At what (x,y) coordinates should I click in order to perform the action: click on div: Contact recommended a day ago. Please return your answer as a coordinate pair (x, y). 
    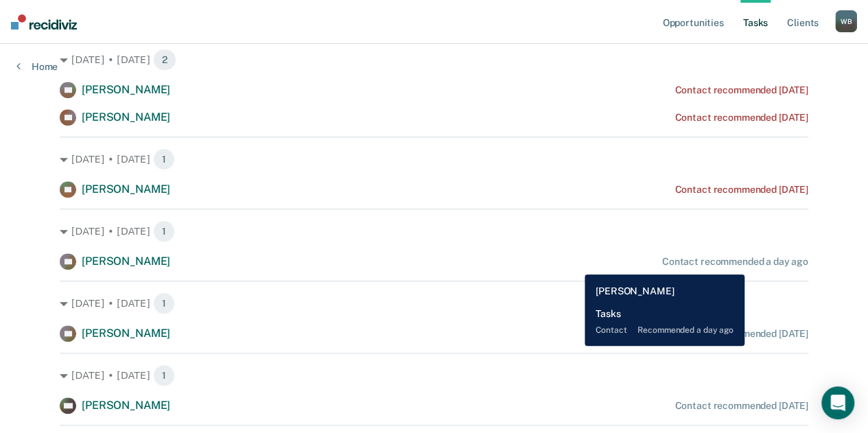
    Looking at the image, I should click on (735, 261).